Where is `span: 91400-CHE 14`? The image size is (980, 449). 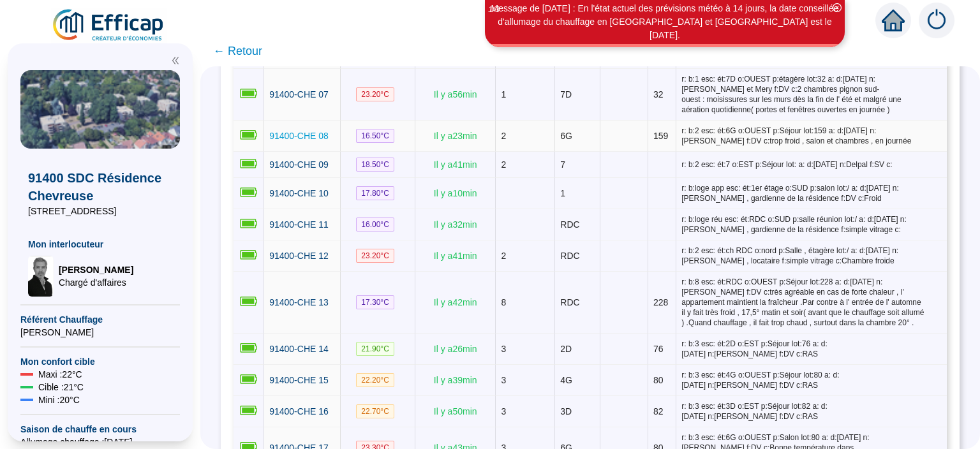 span: 91400-CHE 14 is located at coordinates (298, 349).